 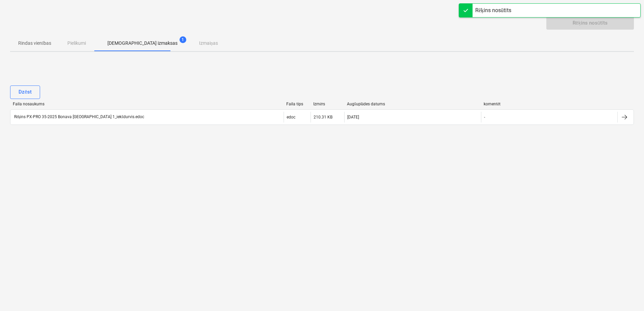 I want to click on div: Dzēst, so click(x=25, y=92).